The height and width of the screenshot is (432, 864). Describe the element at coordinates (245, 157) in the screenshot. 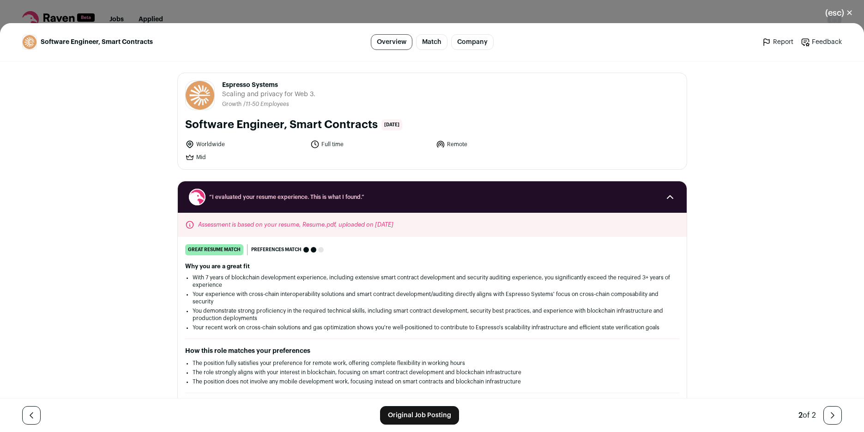

I see `li: Mid` at that location.